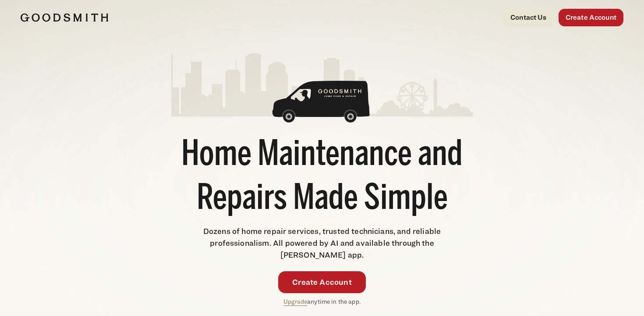 The height and width of the screenshot is (316, 644). Describe the element at coordinates (322, 301) in the screenshot. I see `p: anytime in the app.` at that location.